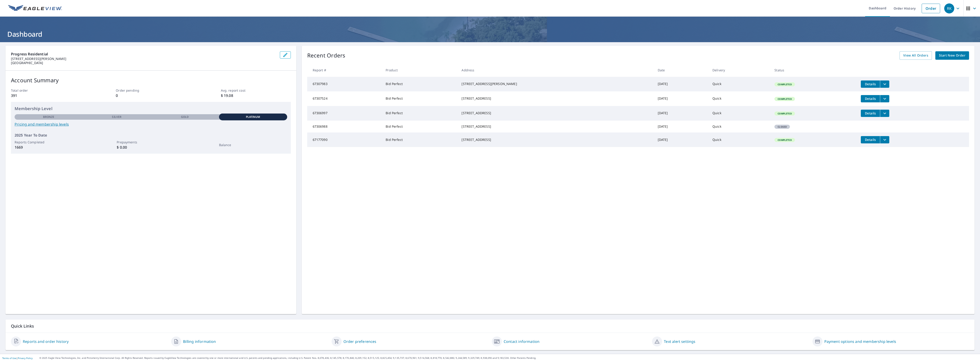  I want to click on p: Quick Links, so click(490, 326).